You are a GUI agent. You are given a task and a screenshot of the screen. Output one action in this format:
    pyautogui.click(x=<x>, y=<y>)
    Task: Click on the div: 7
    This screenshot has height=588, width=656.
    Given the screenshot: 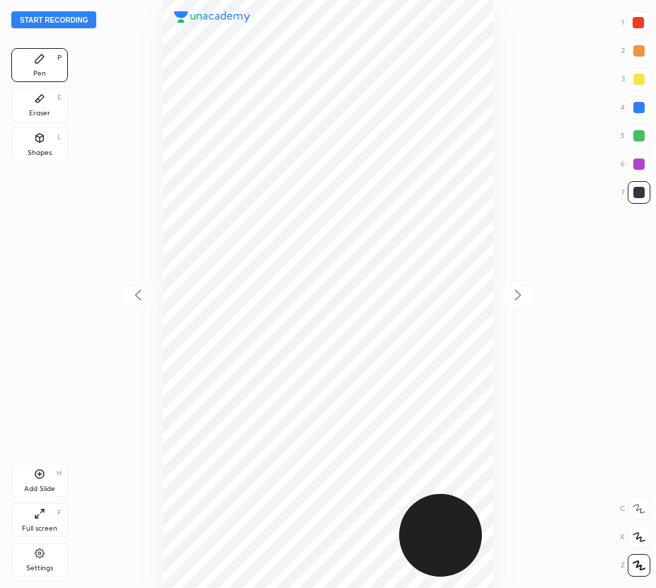 What is the action you would take?
    pyautogui.click(x=636, y=193)
    